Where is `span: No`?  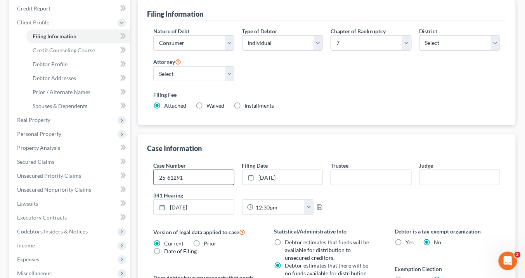
span: No is located at coordinates (437, 242).